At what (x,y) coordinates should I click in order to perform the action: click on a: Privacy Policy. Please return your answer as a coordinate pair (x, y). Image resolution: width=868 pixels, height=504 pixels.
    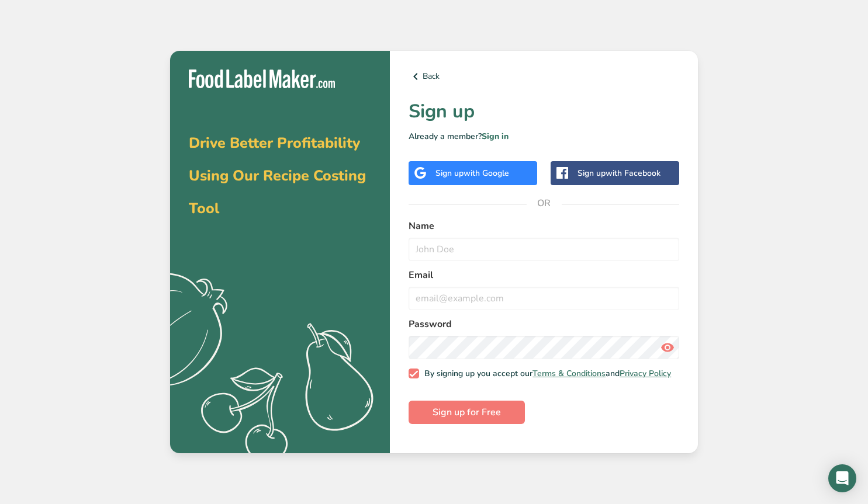
    Looking at the image, I should click on (645, 373).